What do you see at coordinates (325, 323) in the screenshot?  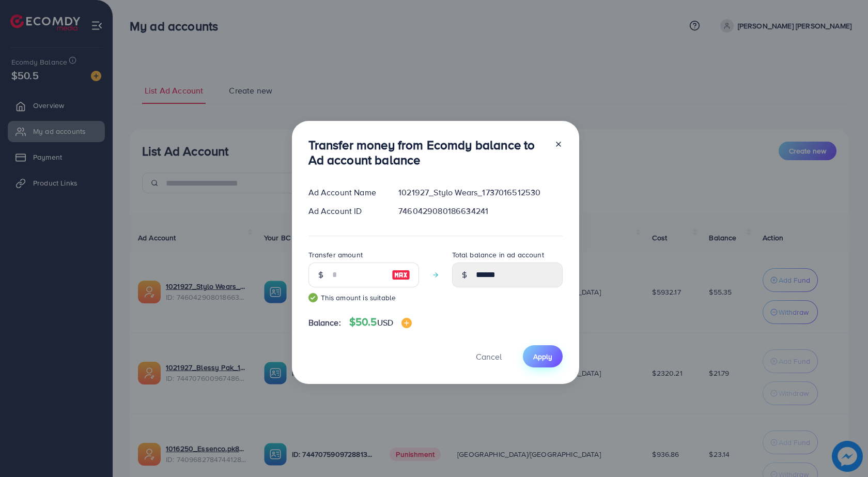 I see `span: Balance:` at bounding box center [325, 323].